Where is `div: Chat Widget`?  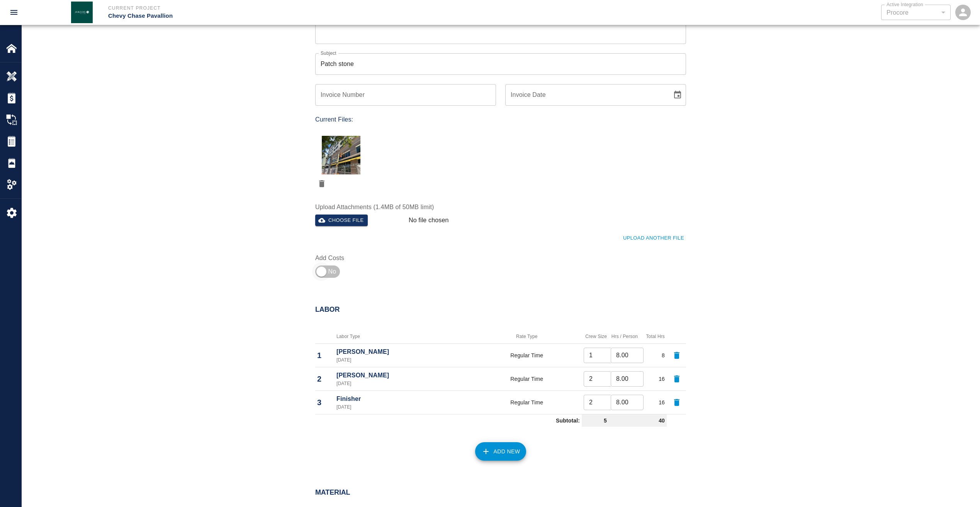
div: Chat Widget is located at coordinates (961, 489).